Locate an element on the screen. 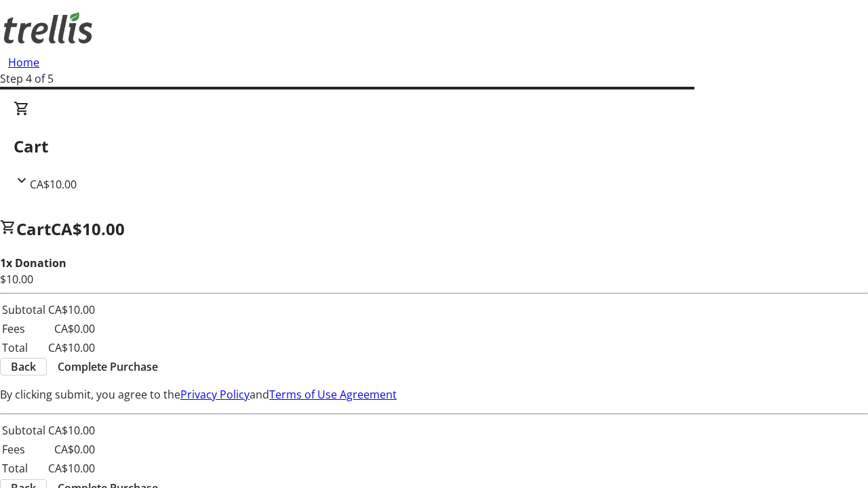 This screenshot has width=868, height=488. h2: Cart is located at coordinates (434, 147).